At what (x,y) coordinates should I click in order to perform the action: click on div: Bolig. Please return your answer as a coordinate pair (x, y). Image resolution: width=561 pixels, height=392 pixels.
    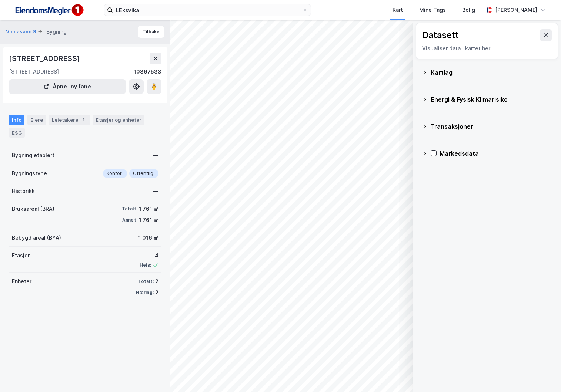
    Looking at the image, I should click on (468, 10).